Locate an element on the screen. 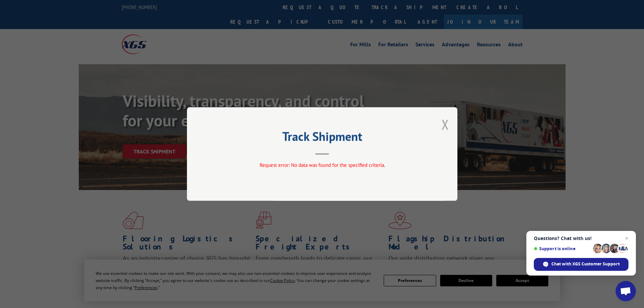 This screenshot has height=308, width=644. span: Questions? Chat with us! is located at coordinates (581, 239).